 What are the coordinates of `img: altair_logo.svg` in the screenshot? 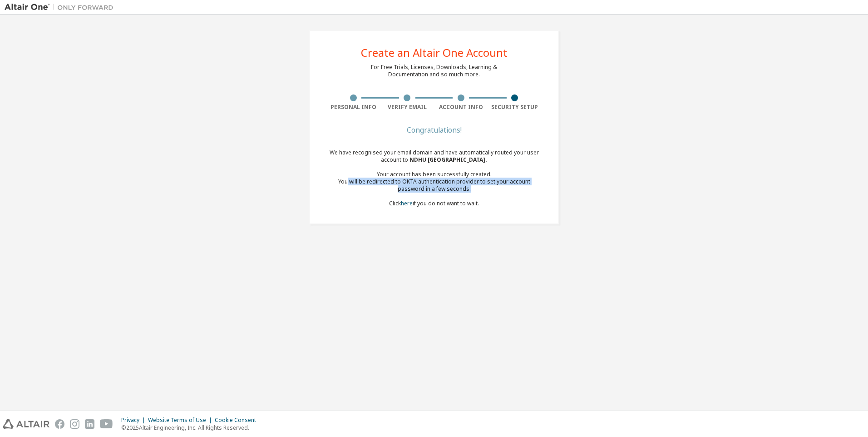 It's located at (26, 424).